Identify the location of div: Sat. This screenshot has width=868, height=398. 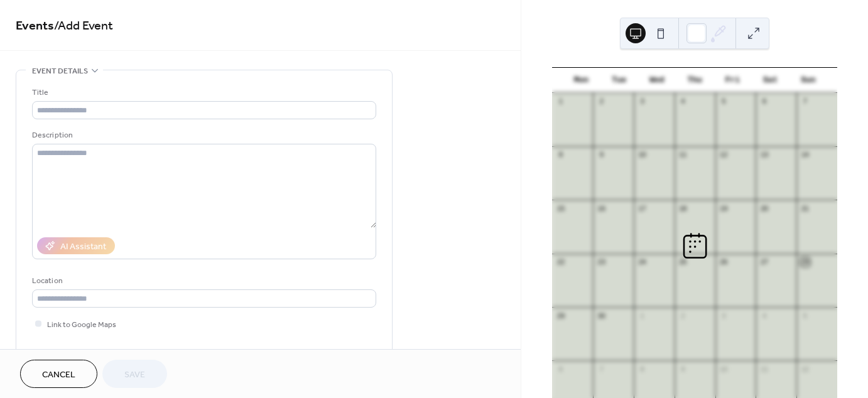
(770, 81).